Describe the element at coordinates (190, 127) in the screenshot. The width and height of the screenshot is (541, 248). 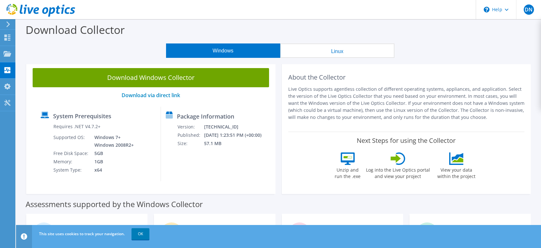
I see `td: Version:` at that location.